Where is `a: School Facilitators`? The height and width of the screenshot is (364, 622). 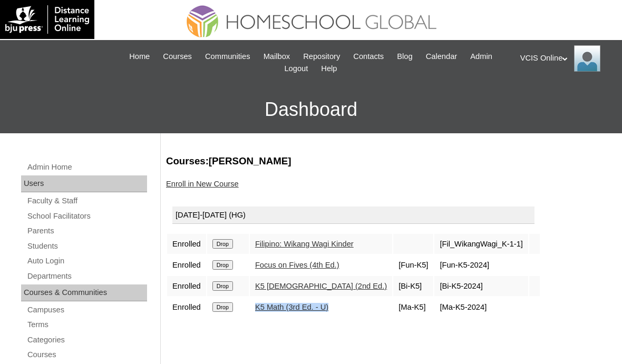
a: School Facilitators is located at coordinates (87, 216).